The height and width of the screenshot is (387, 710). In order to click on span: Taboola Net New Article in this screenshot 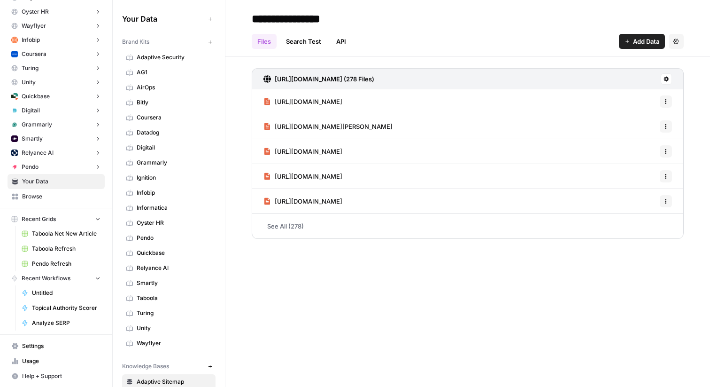, I will do `click(66, 233)`.